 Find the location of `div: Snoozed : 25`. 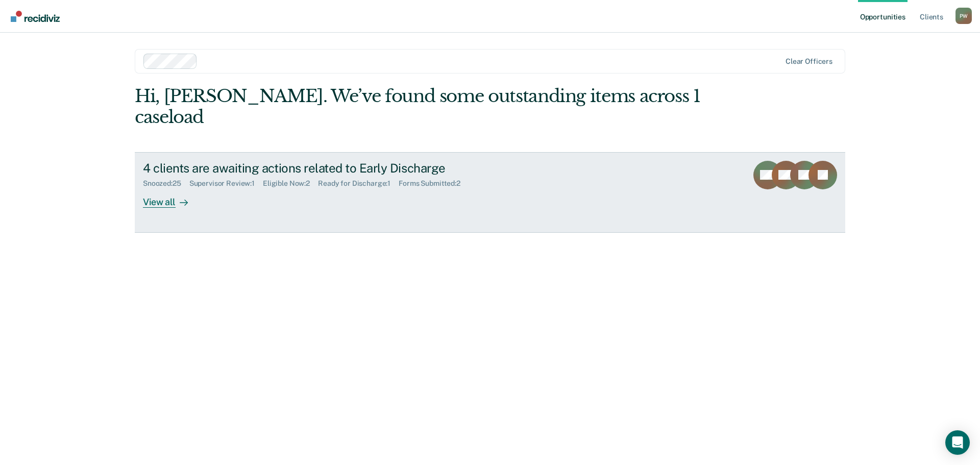

div: Snoozed : 25 is located at coordinates (166, 184).